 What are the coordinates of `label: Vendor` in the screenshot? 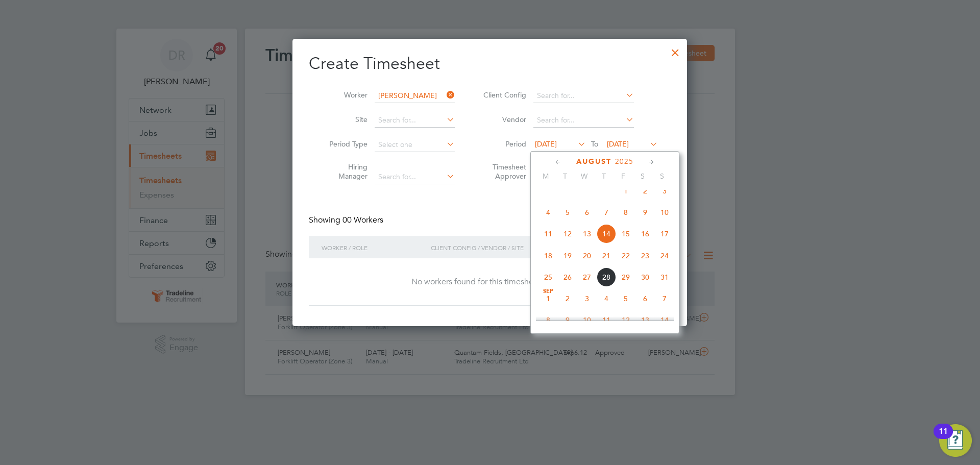 It's located at (503, 119).